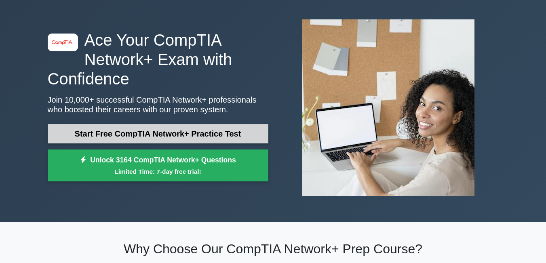 Image resolution: width=546 pixels, height=263 pixels. I want to click on p: Join 10,000+ successful CompTIA Network+ professionals who boosted their careers with our proven ..., so click(158, 105).